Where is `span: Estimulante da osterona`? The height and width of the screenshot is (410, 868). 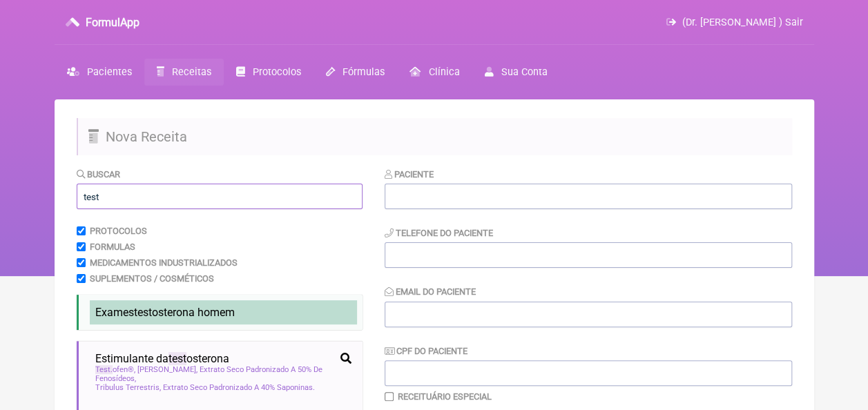 span: Estimulante da osterona is located at coordinates (163, 359).